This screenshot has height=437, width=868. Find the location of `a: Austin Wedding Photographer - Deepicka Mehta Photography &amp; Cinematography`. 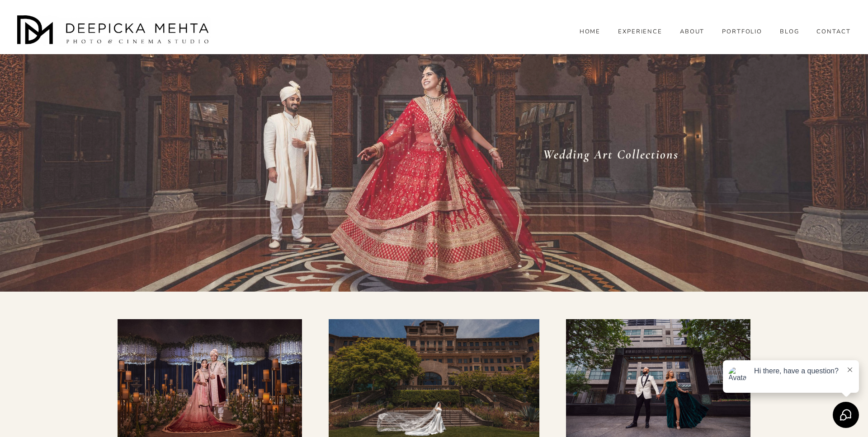

a: Austin Wedding Photographer - Deepicka Mehta Photography &amp; Cinematography is located at coordinates (114, 31).